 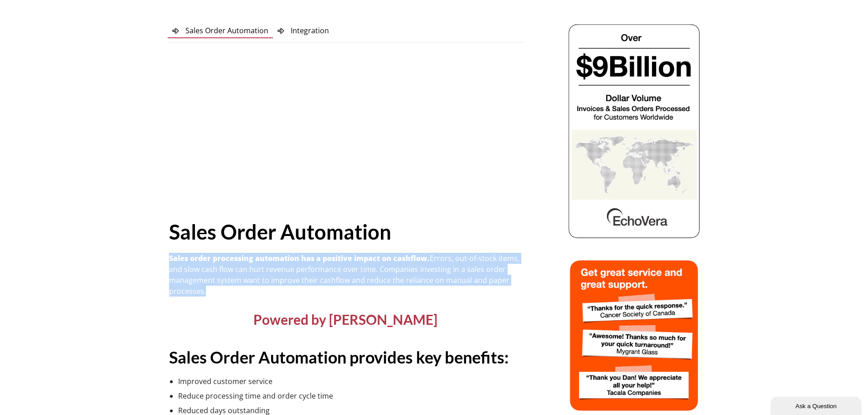 What do you see at coordinates (634, 335) in the screenshot?
I see `img: echovera intelligent ocr sales order automation` at bounding box center [634, 335].